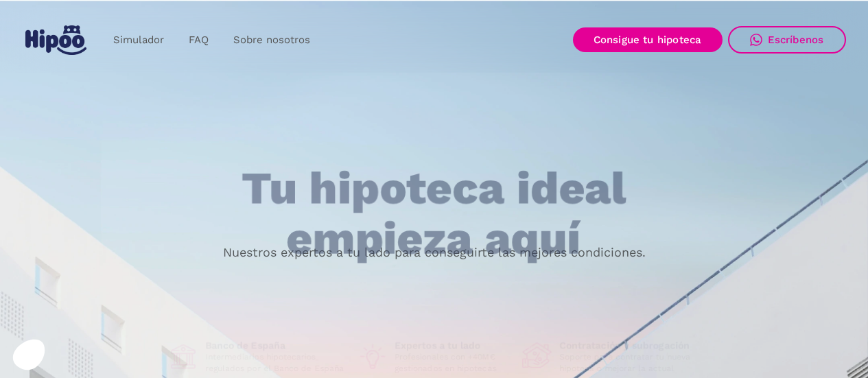  What do you see at coordinates (787, 40) in the screenshot?
I see `a: Escríbenos` at bounding box center [787, 40].